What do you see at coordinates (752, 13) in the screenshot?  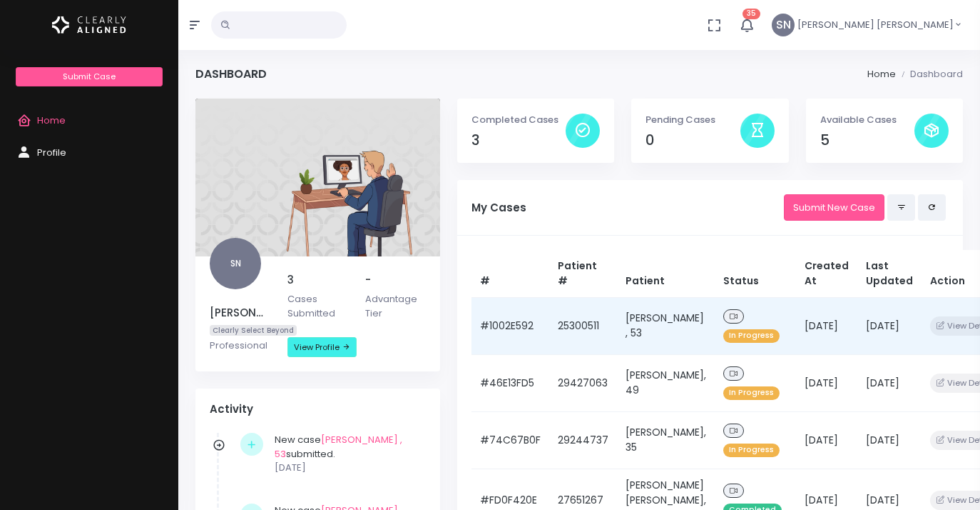 I see `span: 35` at bounding box center [752, 13].